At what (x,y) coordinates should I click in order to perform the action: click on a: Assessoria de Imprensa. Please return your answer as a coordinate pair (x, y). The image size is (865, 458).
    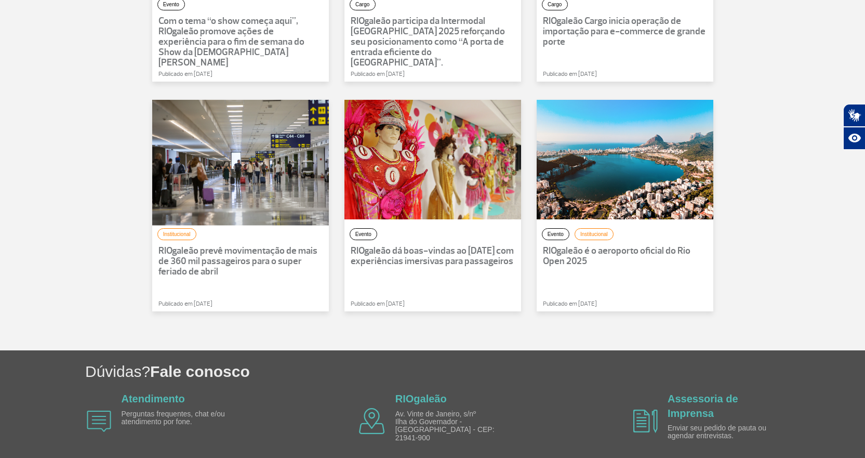
    Looking at the image, I should click on (703, 405).